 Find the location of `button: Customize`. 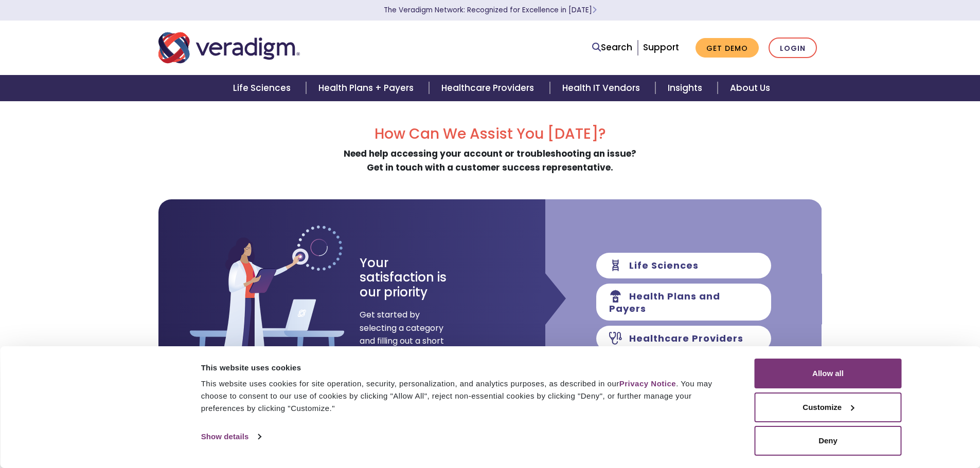

button: Customize is located at coordinates (828, 408).